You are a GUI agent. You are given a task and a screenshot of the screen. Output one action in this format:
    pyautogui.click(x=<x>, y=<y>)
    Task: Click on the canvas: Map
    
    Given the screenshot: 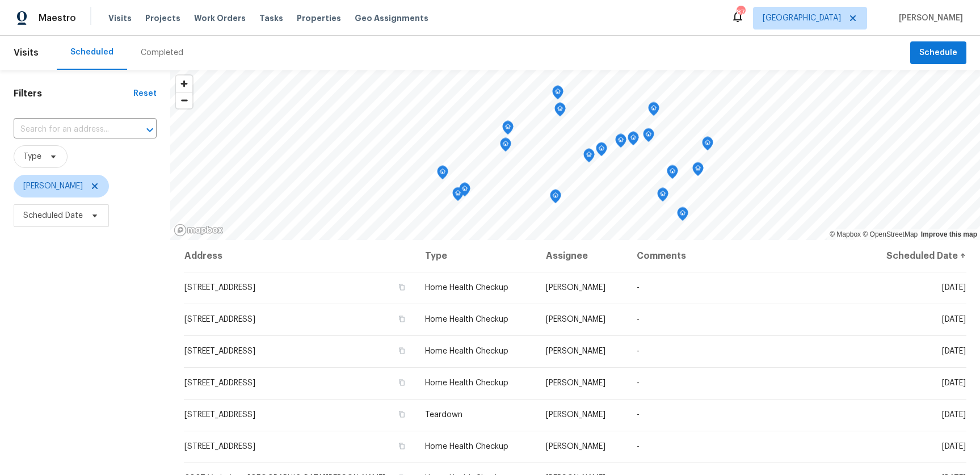 What is the action you would take?
    pyautogui.click(x=575, y=155)
    